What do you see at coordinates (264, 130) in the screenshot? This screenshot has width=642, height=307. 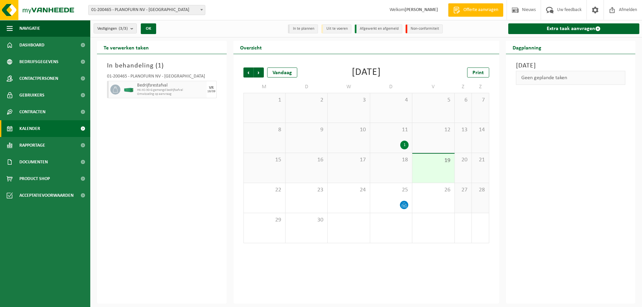 I see `span: 8` at bounding box center [264, 130].